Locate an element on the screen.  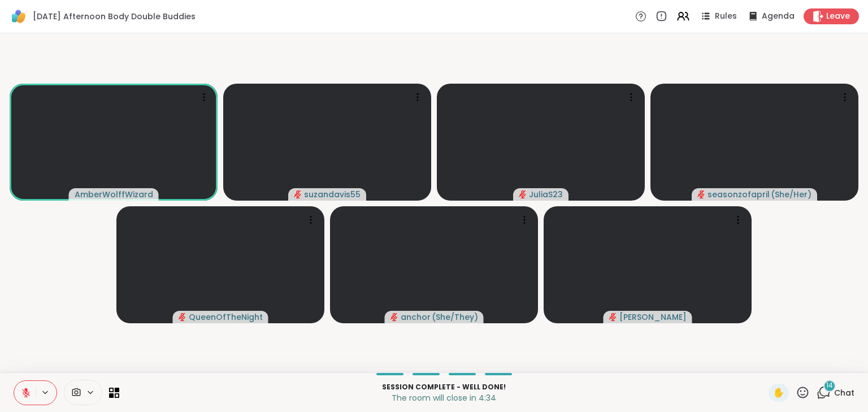
span: Rules is located at coordinates (726, 16).